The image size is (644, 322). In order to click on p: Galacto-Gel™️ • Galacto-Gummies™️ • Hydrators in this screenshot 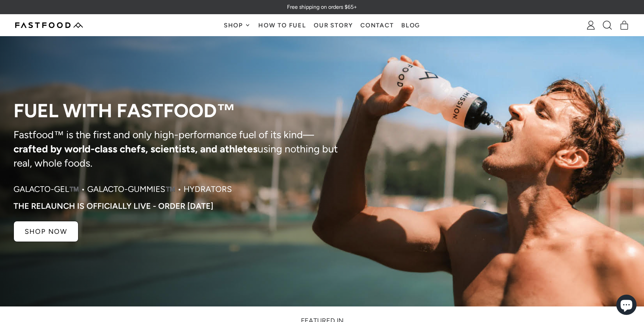, I will do `click(122, 189)`.